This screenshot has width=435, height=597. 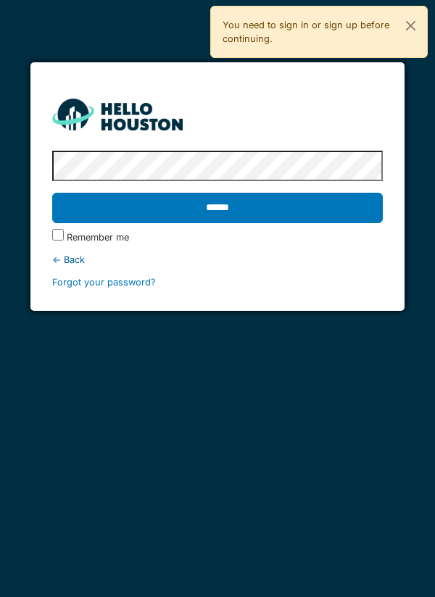 What do you see at coordinates (117, 114) in the screenshot?
I see `img: HH_line-BYnF2_Hg.png` at bounding box center [117, 114].